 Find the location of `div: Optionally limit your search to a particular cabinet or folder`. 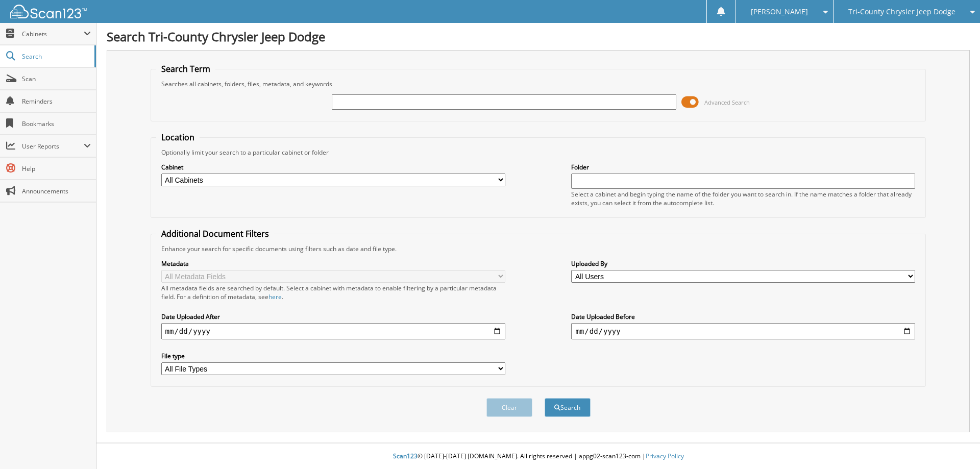

div: Optionally limit your search to a particular cabinet or folder is located at coordinates (539, 152).